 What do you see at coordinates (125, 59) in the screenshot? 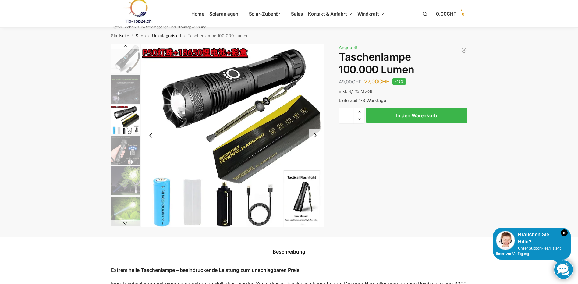
I see `li: 1 / 6` at bounding box center [125, 59].